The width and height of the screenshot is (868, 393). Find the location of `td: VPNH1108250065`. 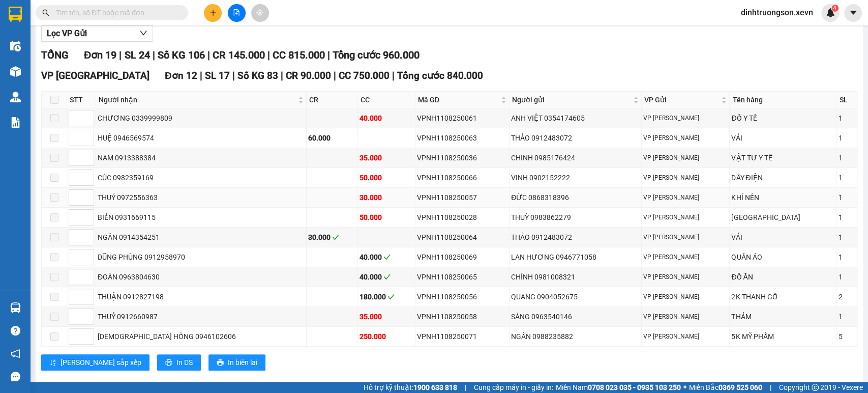

td: VPNH1108250065 is located at coordinates (462, 277).